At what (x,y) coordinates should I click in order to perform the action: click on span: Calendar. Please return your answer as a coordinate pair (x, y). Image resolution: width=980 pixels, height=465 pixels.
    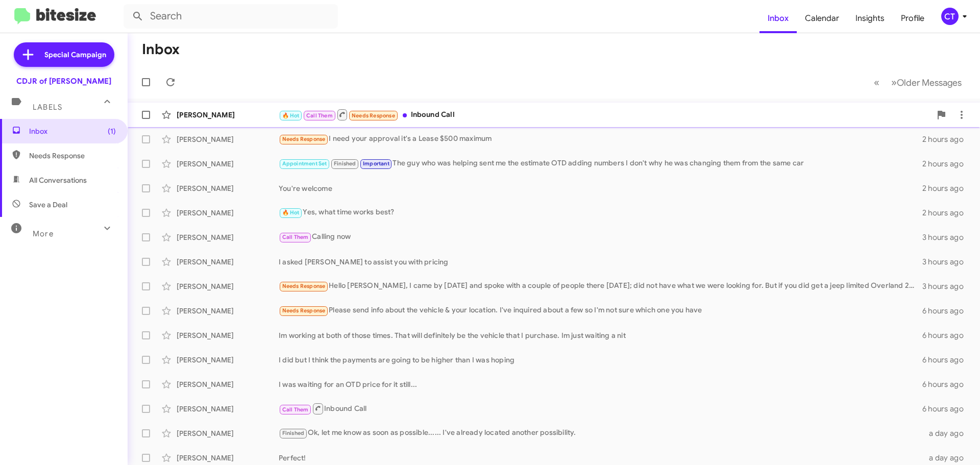
    Looking at the image, I should click on (821, 18).